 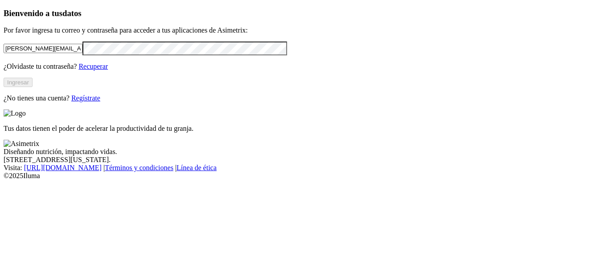 I want to click on button: Ingresar, so click(x=18, y=82).